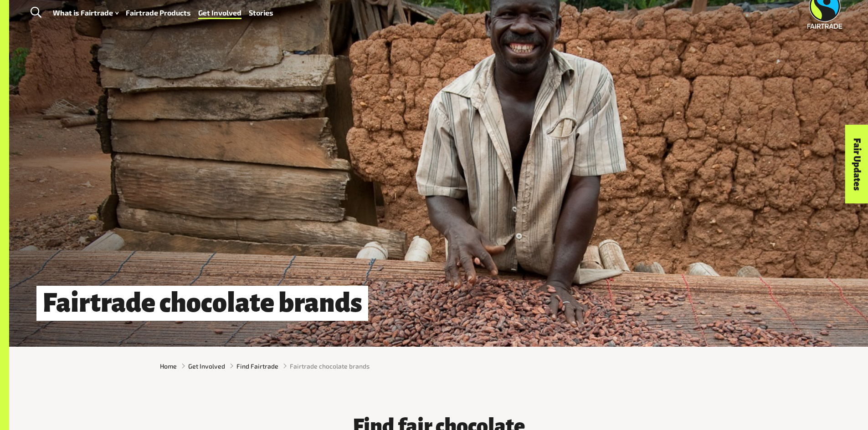 This screenshot has height=430, width=868. Describe the element at coordinates (158, 13) in the screenshot. I see `a: Fairtrade Products` at that location.